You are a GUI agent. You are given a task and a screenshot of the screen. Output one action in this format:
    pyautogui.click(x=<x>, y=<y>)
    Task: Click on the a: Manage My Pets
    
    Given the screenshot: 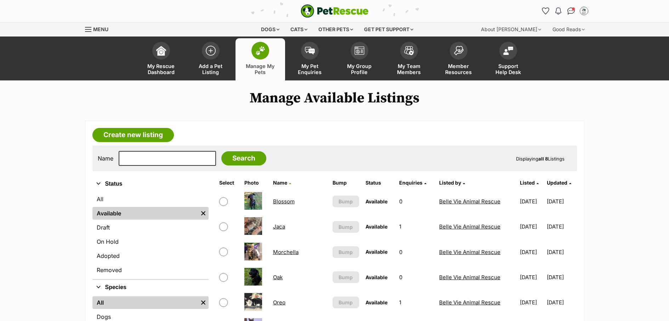 What is the action you would take?
    pyautogui.click(x=260, y=59)
    